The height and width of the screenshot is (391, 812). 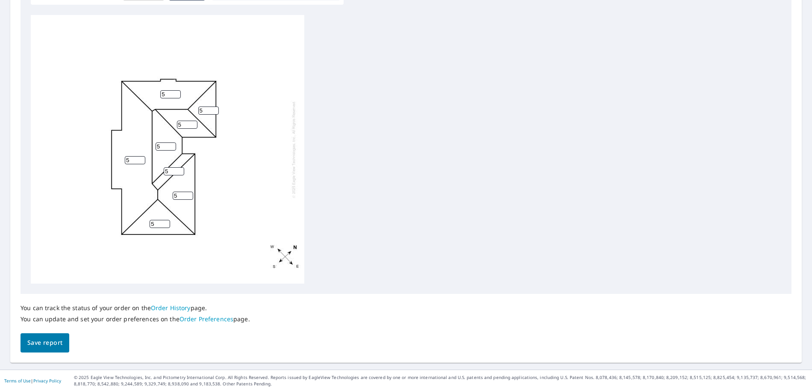 I want to click on a: Terms of Use, so click(x=18, y=381).